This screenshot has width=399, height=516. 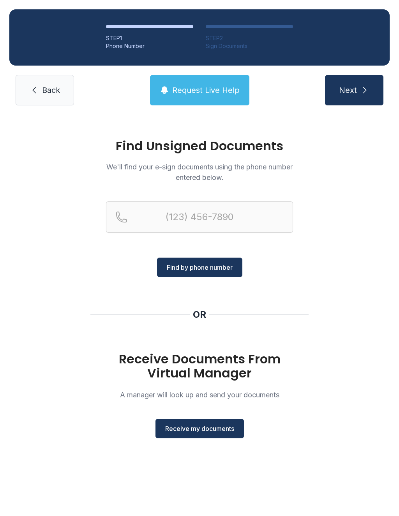 What do you see at coordinates (200, 314) in the screenshot?
I see `div: OR` at bounding box center [200, 314].